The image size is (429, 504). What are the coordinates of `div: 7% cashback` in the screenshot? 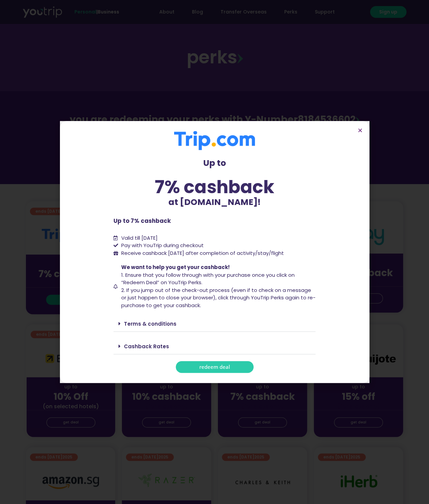 It's located at (214, 187).